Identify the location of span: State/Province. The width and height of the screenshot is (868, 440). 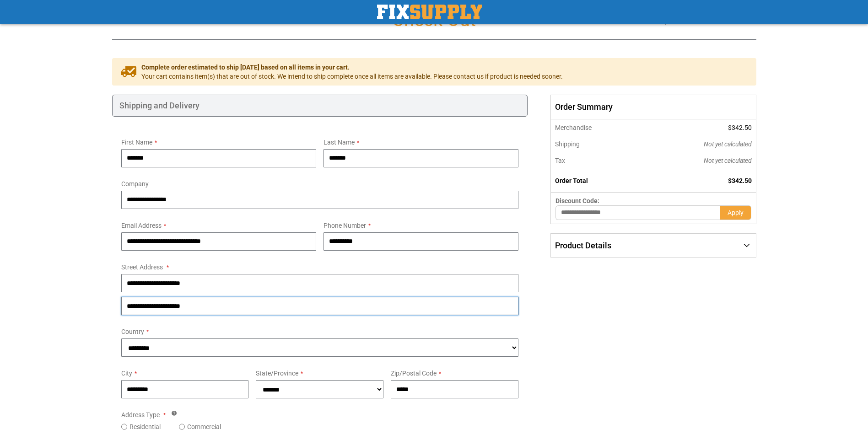
(277, 373).